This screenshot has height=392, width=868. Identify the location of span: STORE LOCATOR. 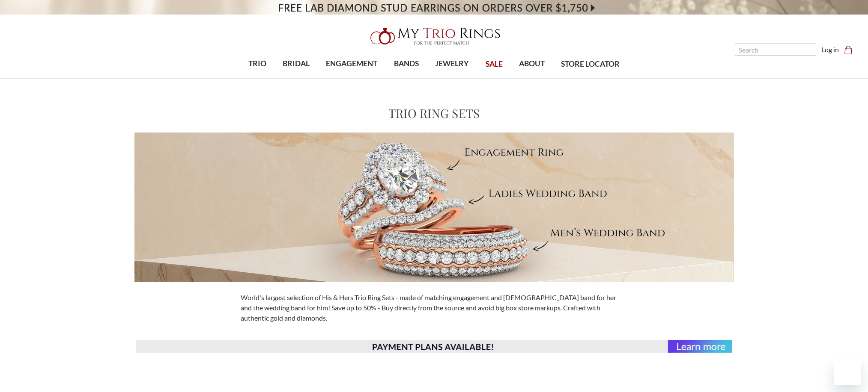
(590, 64).